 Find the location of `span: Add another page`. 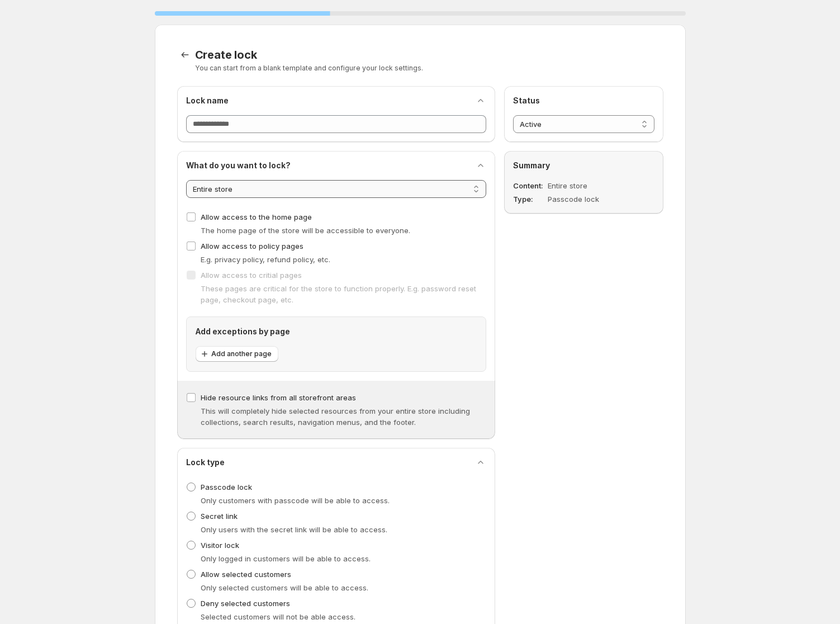

span: Add another page is located at coordinates (242, 354).